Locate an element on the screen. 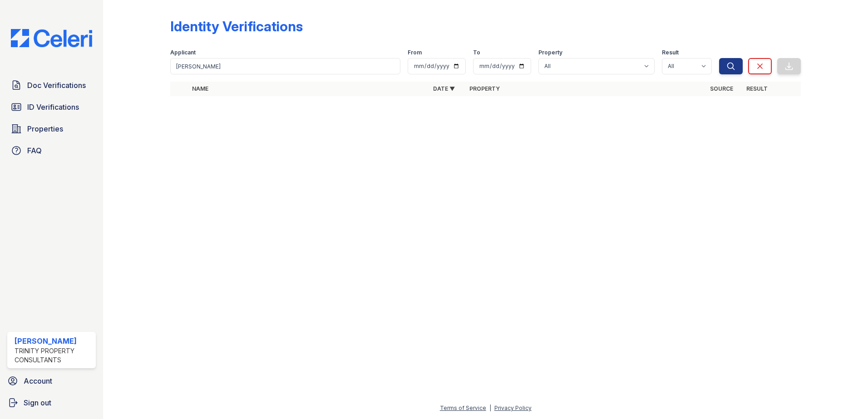 Image resolution: width=868 pixels, height=419 pixels. label: Result is located at coordinates (670, 52).